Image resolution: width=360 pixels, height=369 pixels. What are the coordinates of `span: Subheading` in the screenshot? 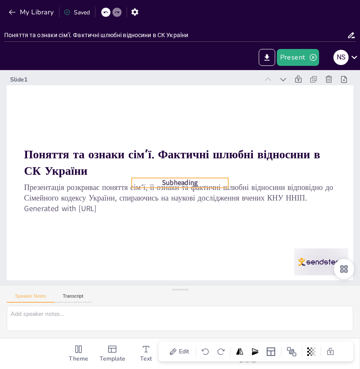 It's located at (176, 181).